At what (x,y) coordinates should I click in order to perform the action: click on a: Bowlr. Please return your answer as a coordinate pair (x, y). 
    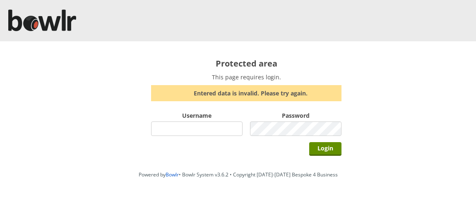
    Looking at the image, I should click on (172, 175).